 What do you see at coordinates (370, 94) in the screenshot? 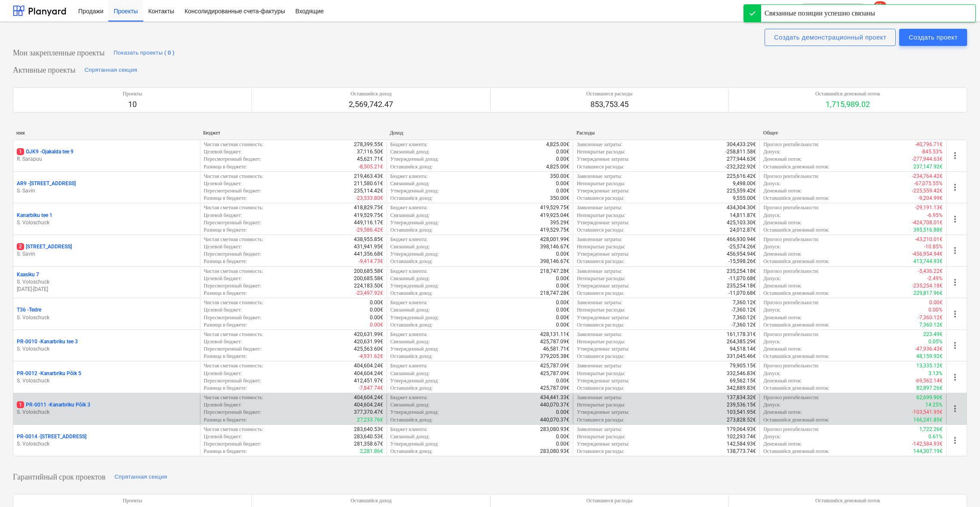
I see `p: Оставшийся доход` at bounding box center [370, 94].